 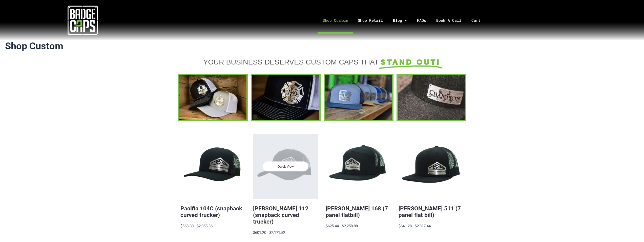 I want to click on a: Shop Custom, so click(x=335, y=20).